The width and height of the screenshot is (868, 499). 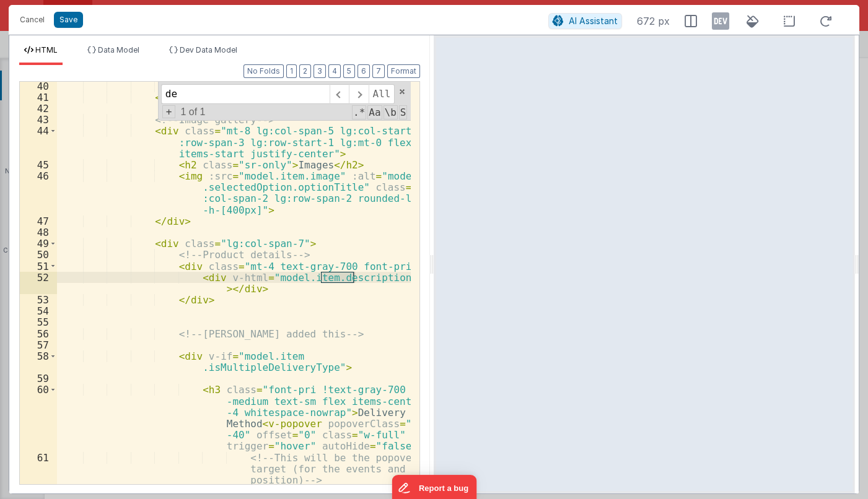 I want to click on button: AI Assistant, so click(x=585, y=21).